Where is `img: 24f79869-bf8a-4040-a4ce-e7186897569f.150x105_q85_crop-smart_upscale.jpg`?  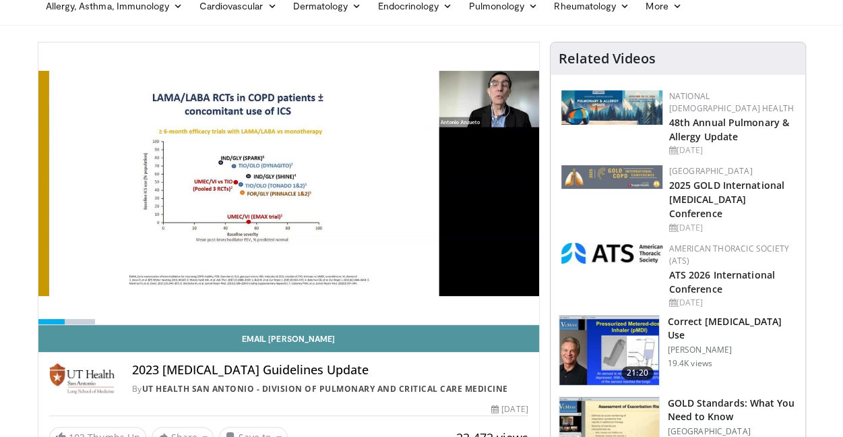 img: 24f79869-bf8a-4040-a4ce-e7186897569f.150x105_q85_crop-smart_upscale.jpg is located at coordinates (609, 350).